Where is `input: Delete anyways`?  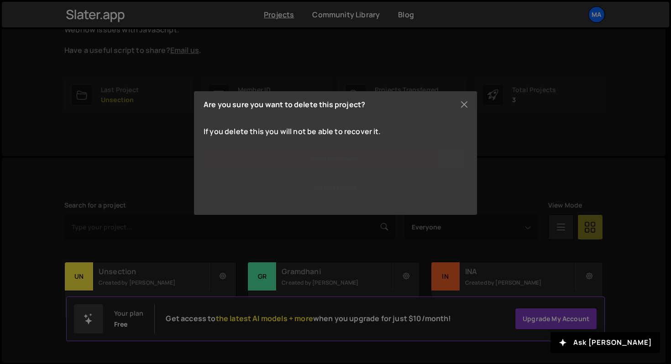 input: Delete anyways is located at coordinates (335, 159).